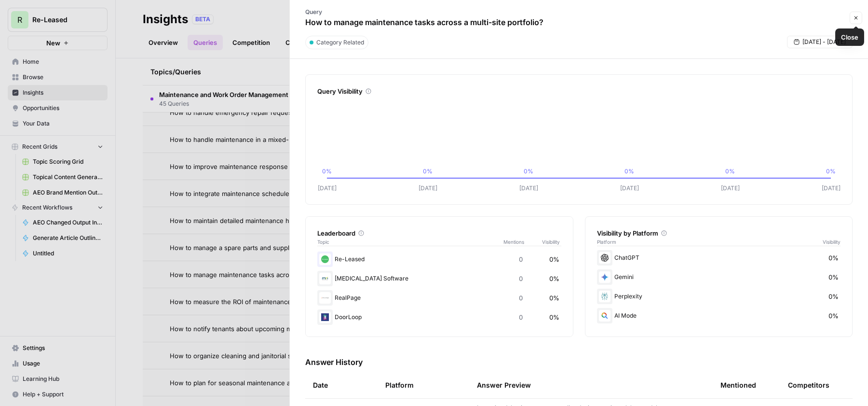 The height and width of the screenshot is (406, 868). What do you see at coordinates (425, 22) in the screenshot?
I see `p: How to manage maintenance tasks across a multi-site portfolio?` at bounding box center [425, 22].